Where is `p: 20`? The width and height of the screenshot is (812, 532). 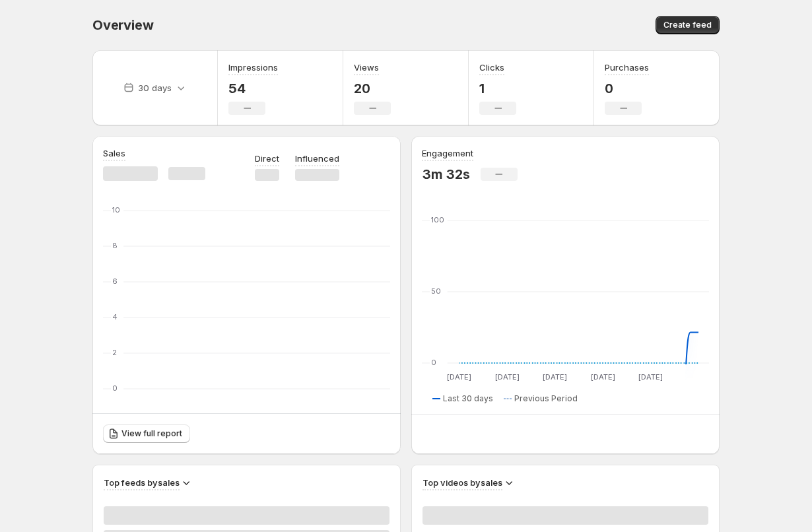 p: 20 is located at coordinates (372, 88).